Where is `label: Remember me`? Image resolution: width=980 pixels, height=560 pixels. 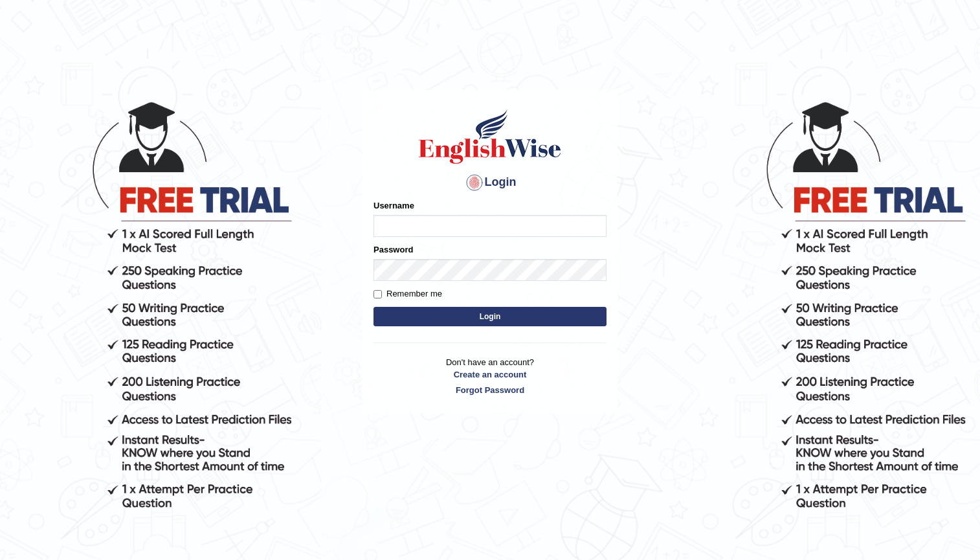
label: Remember me is located at coordinates (408, 294).